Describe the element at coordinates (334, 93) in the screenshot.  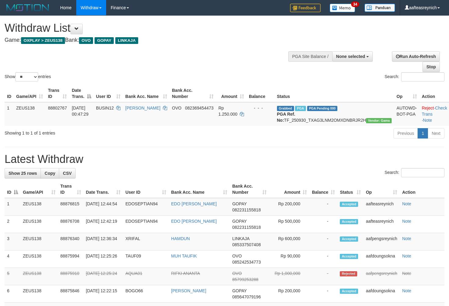
I see `th: Status` at that location.